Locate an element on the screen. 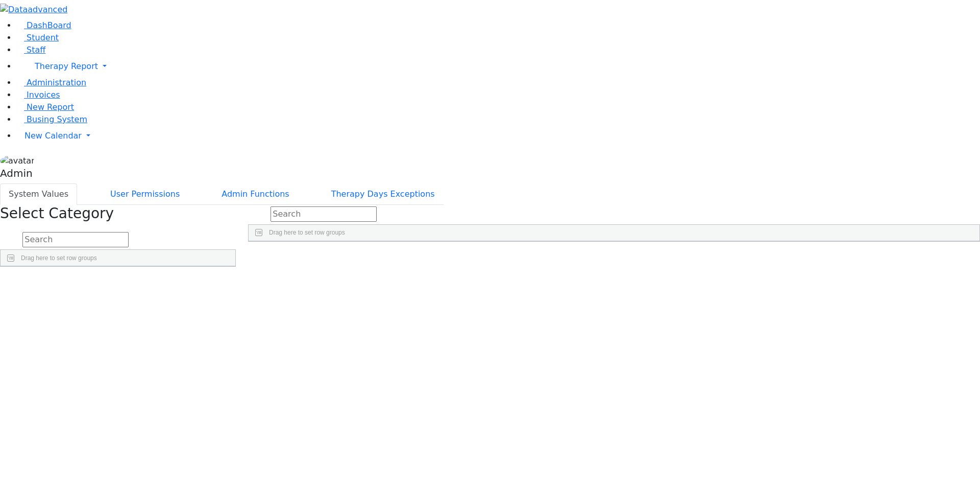 The height and width of the screenshot is (487, 980). span: Student is located at coordinates (42, 37).